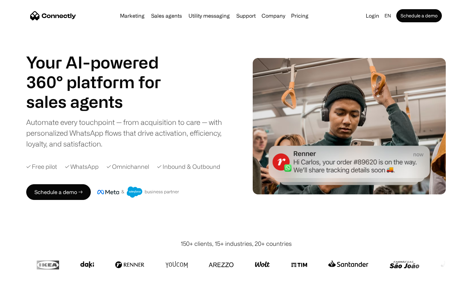  Describe the element at coordinates (189, 167) in the screenshot. I see `div: ✓ Inbound & Outbound` at that location.